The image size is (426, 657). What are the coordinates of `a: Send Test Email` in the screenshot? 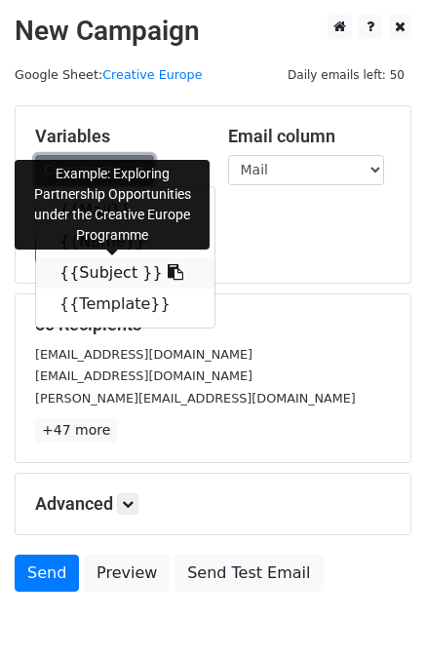 It's located at (249, 573).